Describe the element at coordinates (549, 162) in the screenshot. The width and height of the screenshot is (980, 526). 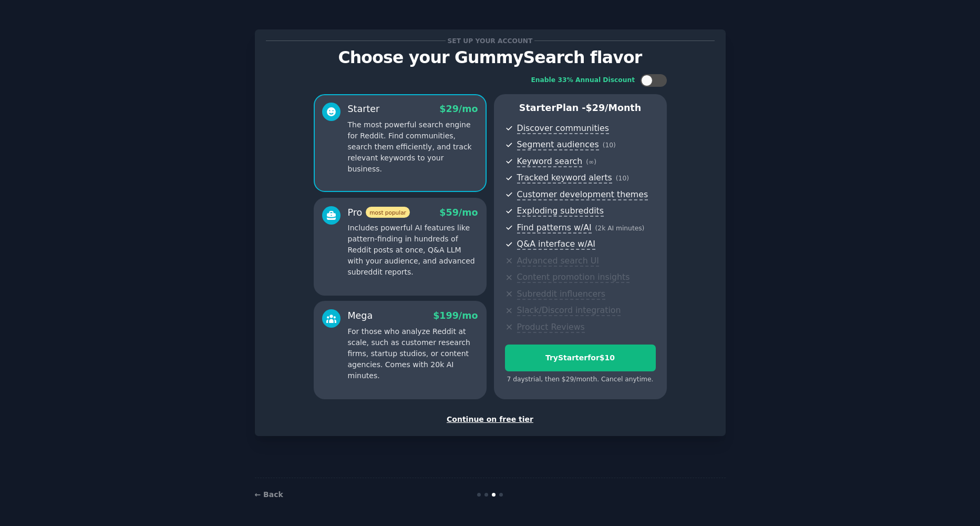
I see `span: Keyword search` at that location.